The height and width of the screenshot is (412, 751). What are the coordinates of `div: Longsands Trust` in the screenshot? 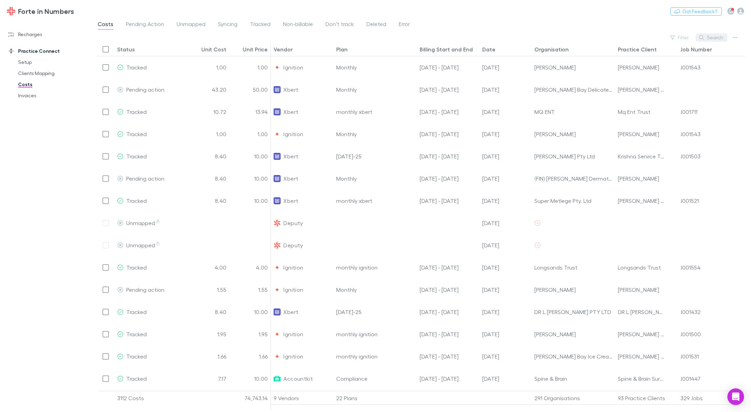 It's located at (573, 267).